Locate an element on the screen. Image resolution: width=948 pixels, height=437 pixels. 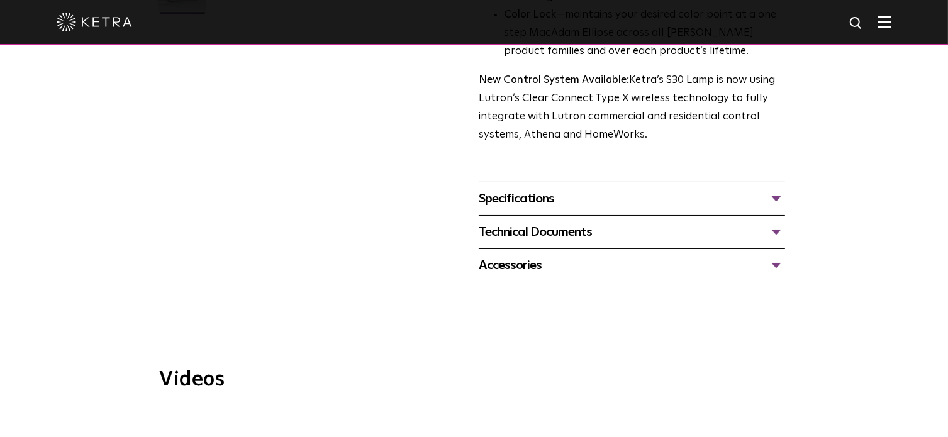
img: Hamburger%20Nav.svg is located at coordinates (884, 21).